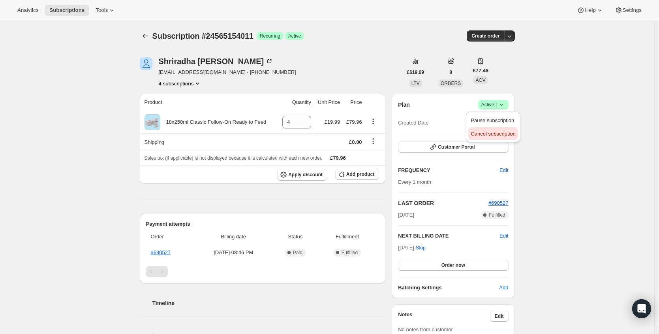 The height and width of the screenshot is (334, 659). I want to click on button: Add, so click(504, 288).